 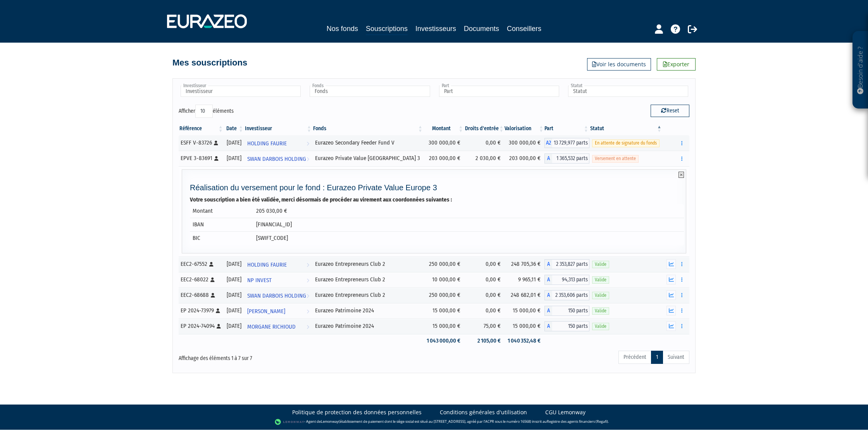 I want to click on div: Eurazeo Patrimoine 2024, so click(x=367, y=311).